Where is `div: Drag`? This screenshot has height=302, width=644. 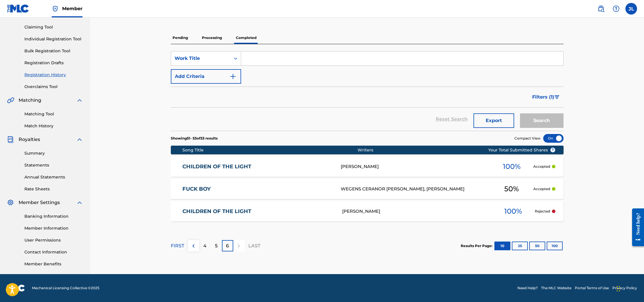 div: Drag is located at coordinates (618, 289).